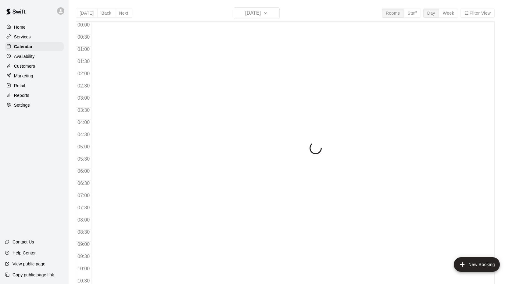  What do you see at coordinates (34, 76) in the screenshot?
I see `div: Marketing` at bounding box center [34, 76].